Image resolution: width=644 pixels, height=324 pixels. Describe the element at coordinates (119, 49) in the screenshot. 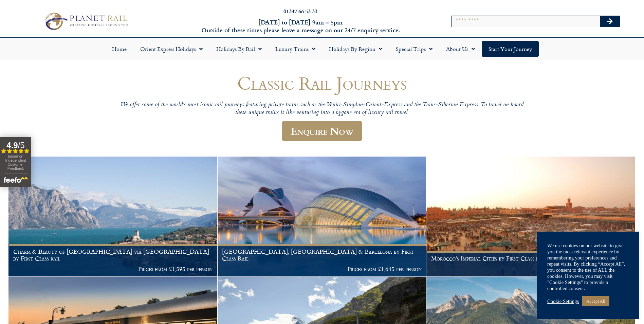

I see `a: Home` at that location.